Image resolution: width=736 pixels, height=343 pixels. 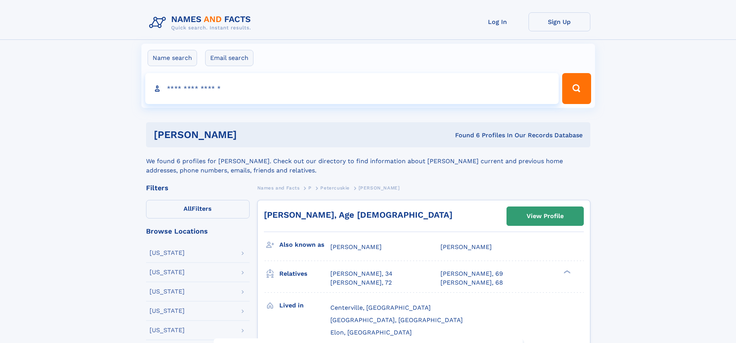 I want to click on div: Filters, so click(x=198, y=188).